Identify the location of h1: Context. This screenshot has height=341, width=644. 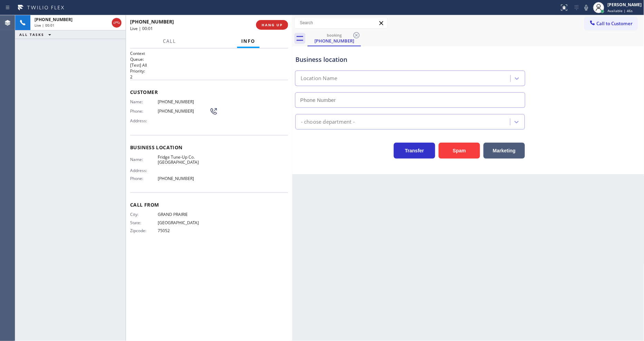
(209, 53).